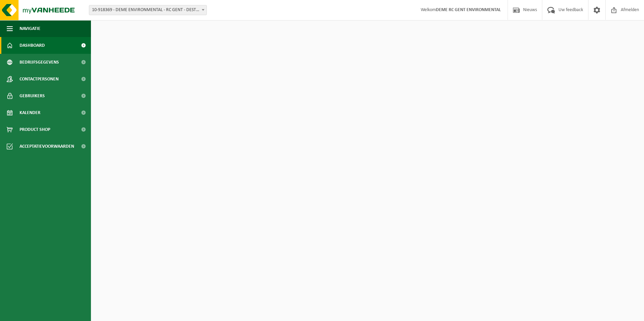 Image resolution: width=644 pixels, height=321 pixels. What do you see at coordinates (30, 113) in the screenshot?
I see `span: Kalender` at bounding box center [30, 113].